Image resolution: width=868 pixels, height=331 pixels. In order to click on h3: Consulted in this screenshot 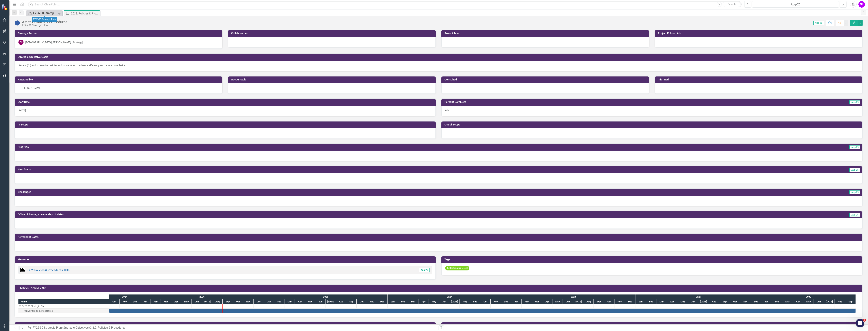, I will do `click(546, 79)`.